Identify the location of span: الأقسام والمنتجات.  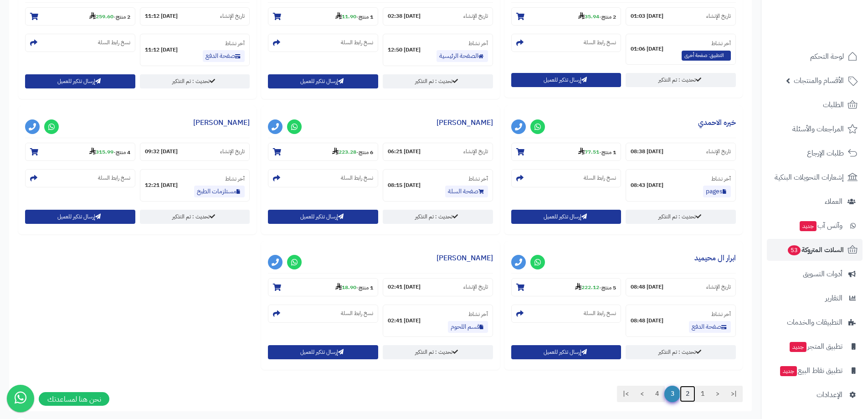
(819, 81).